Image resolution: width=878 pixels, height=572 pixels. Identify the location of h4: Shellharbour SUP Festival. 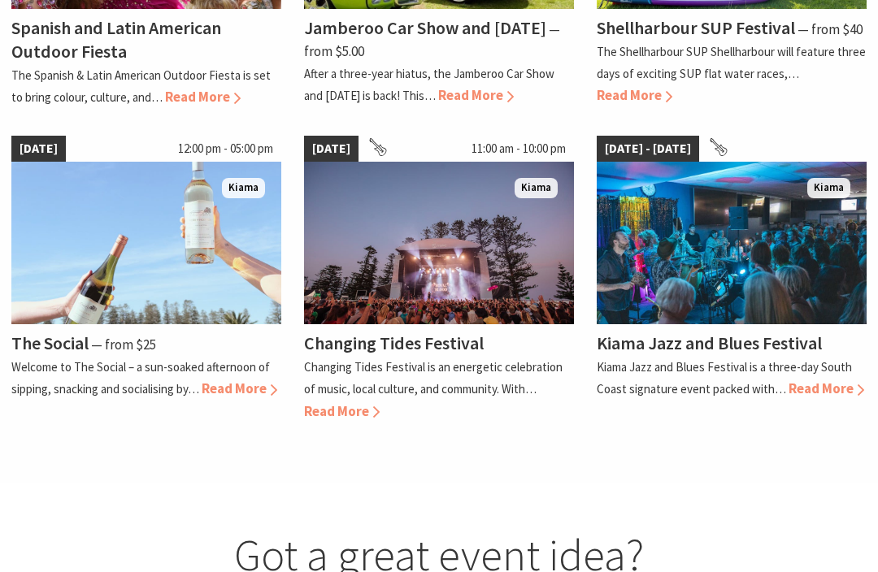
(696, 28).